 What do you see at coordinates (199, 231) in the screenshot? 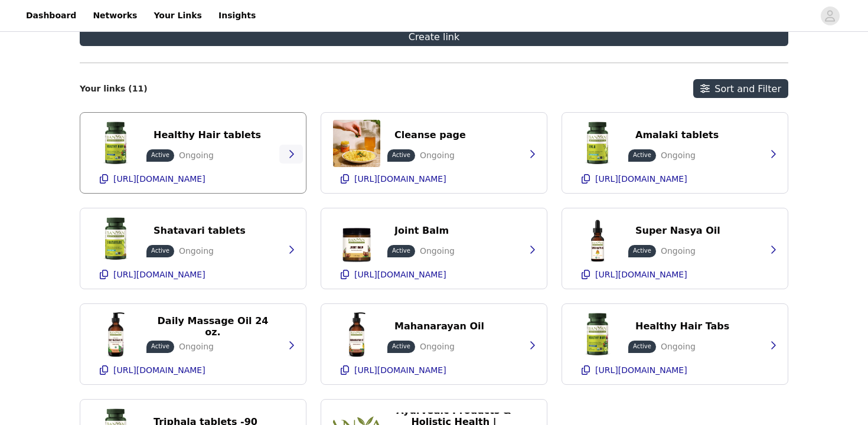
I see `button: Shatavari tablets` at bounding box center [199, 231].